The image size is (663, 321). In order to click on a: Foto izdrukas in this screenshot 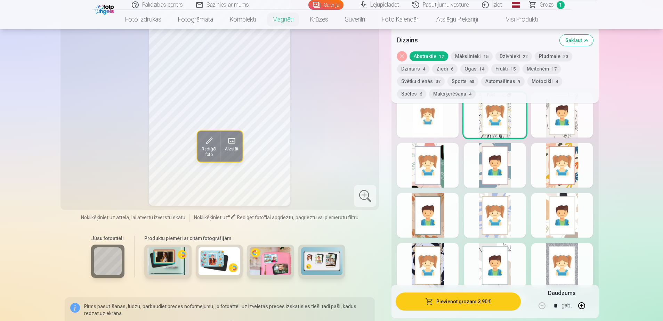, I will do `click(143, 19)`.